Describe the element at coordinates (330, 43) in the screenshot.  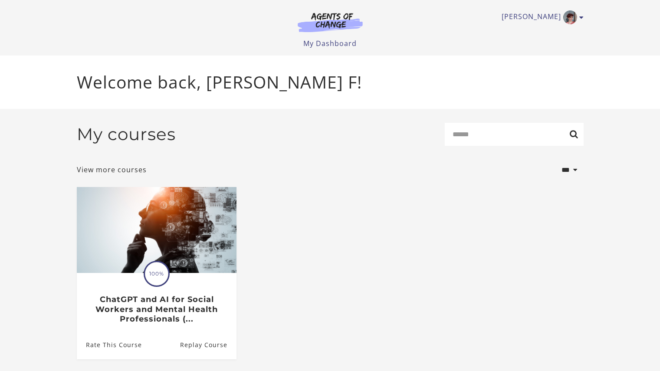
I see `a: My Dashboard` at that location.